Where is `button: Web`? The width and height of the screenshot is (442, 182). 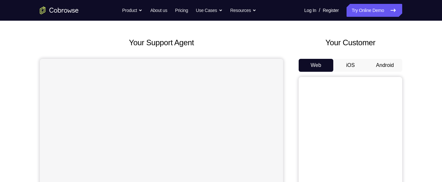 button: Web is located at coordinates (316, 65).